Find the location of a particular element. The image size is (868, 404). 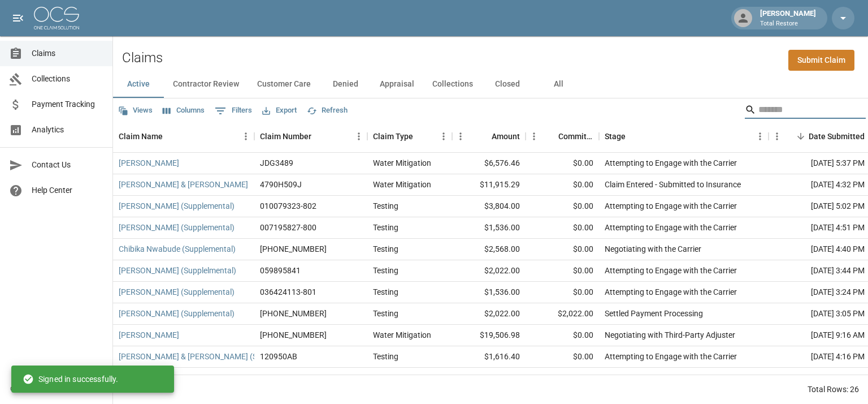

div: Total Rows: 26 is located at coordinates (832, 389).